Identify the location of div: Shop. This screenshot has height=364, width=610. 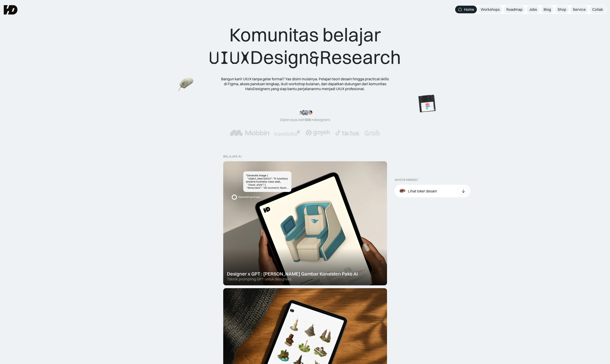
(562, 10).